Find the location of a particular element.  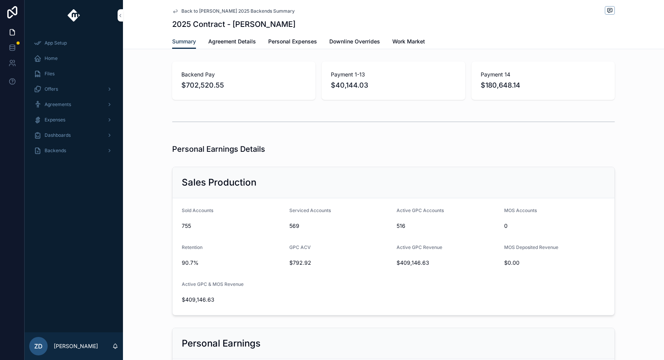

img: App logo is located at coordinates (74, 15).